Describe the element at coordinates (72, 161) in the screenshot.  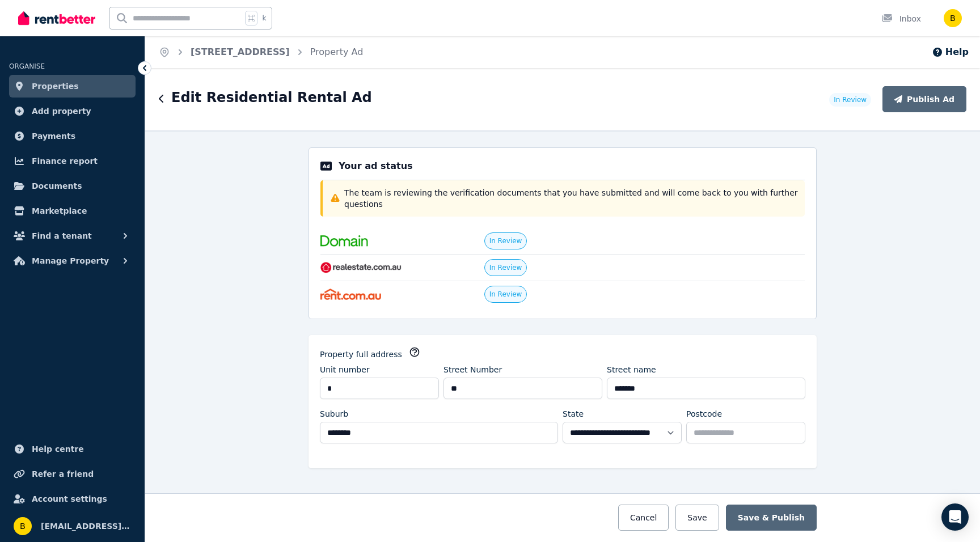
I see `a: Finance report` at that location.